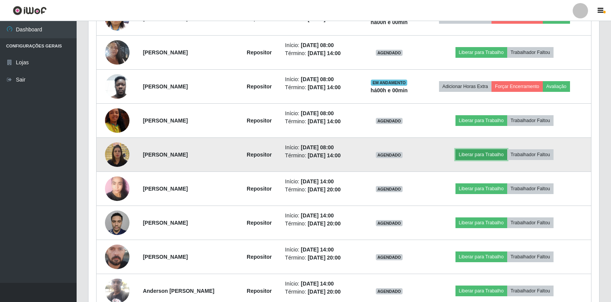 The width and height of the screenshot is (611, 302). What do you see at coordinates (117, 86) in the screenshot?
I see `img: 1752240503599.jpeg` at bounding box center [117, 86].